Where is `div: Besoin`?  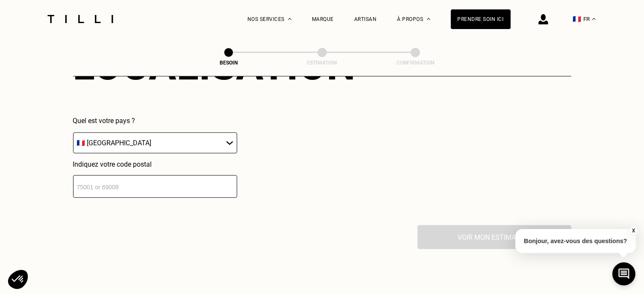
div: Besoin is located at coordinates (229, 63).